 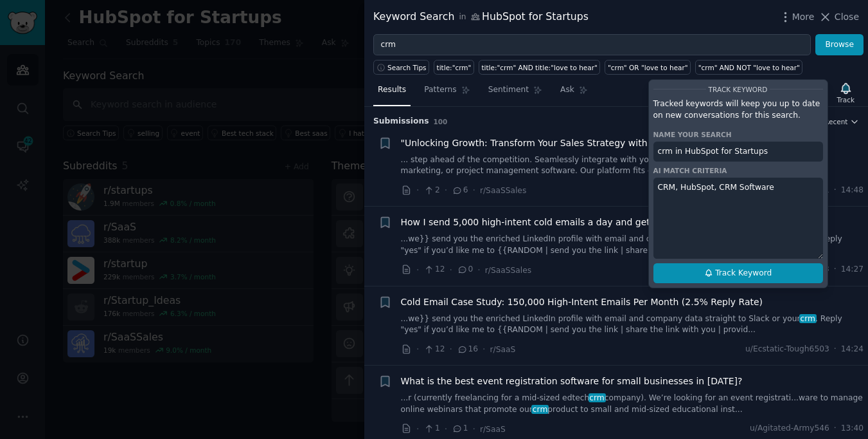 What do you see at coordinates (401, 122) in the screenshot?
I see `span: Submission s` at bounding box center [401, 122].